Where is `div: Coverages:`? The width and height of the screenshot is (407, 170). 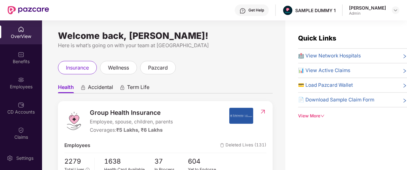
div: Coverages: is located at coordinates (131, 130).